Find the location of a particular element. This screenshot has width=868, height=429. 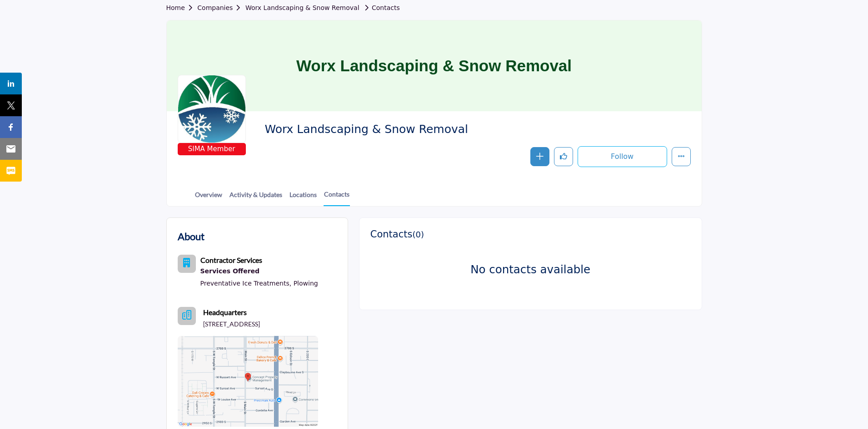

img: Location Map is located at coordinates (248, 382).